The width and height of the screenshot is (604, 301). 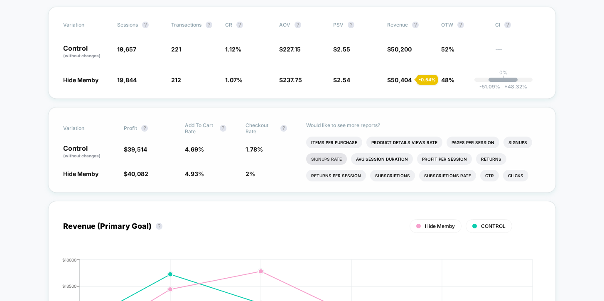 I want to click on span: PSV, so click(x=338, y=24).